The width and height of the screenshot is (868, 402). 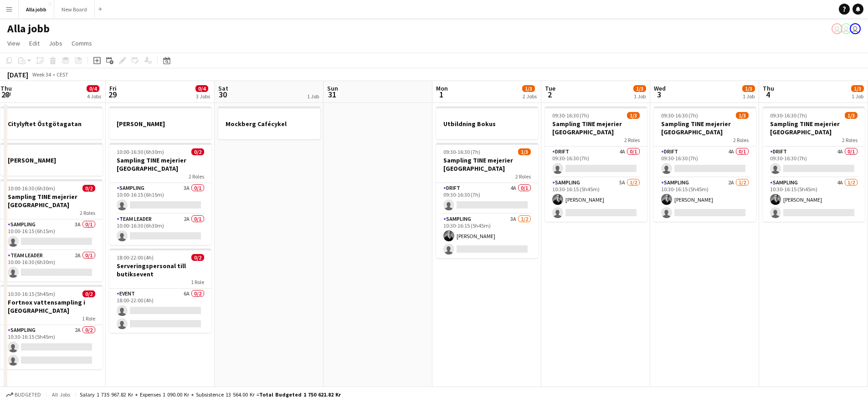 What do you see at coordinates (135, 257) in the screenshot?
I see `span: 18:00-22:00 (4h)` at bounding box center [135, 257].